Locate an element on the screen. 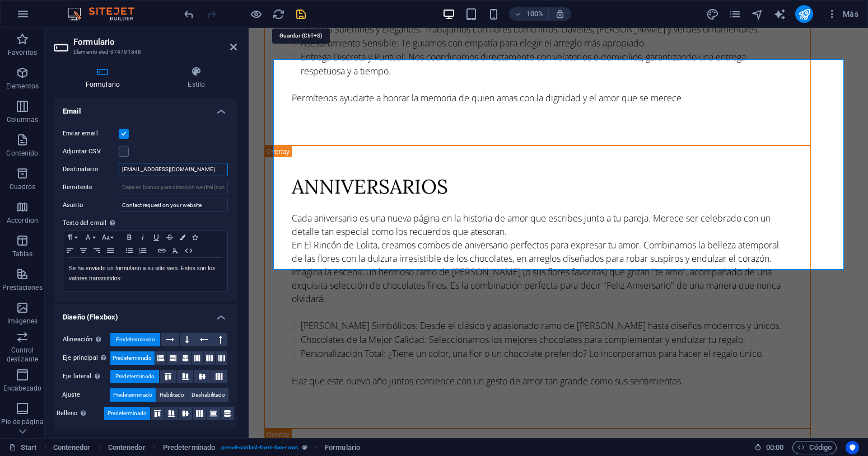  h4: Estilo is located at coordinates (196, 78).